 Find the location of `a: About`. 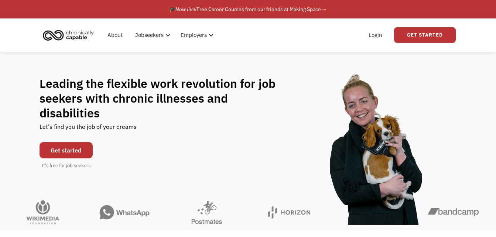

a: About is located at coordinates (115, 35).